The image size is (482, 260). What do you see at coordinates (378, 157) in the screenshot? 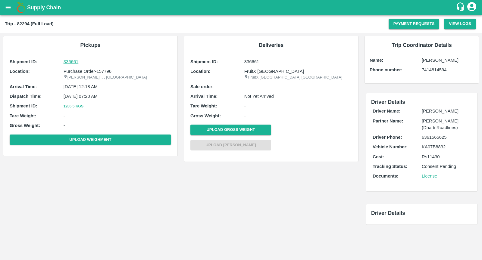
I see `b: Cost:` at bounding box center [378, 157].